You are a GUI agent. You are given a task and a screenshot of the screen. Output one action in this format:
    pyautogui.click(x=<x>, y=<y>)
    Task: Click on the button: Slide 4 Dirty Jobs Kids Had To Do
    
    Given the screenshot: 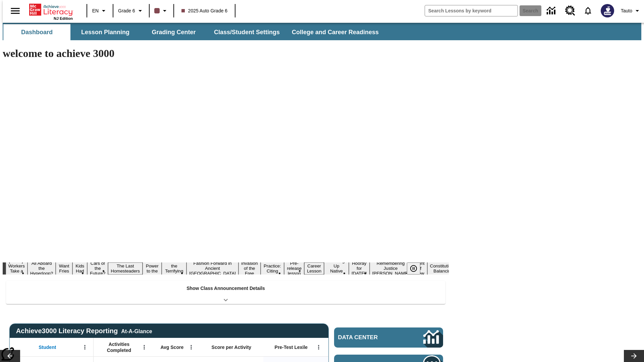 What is the action you would take?
    pyautogui.click(x=80, y=269)
    